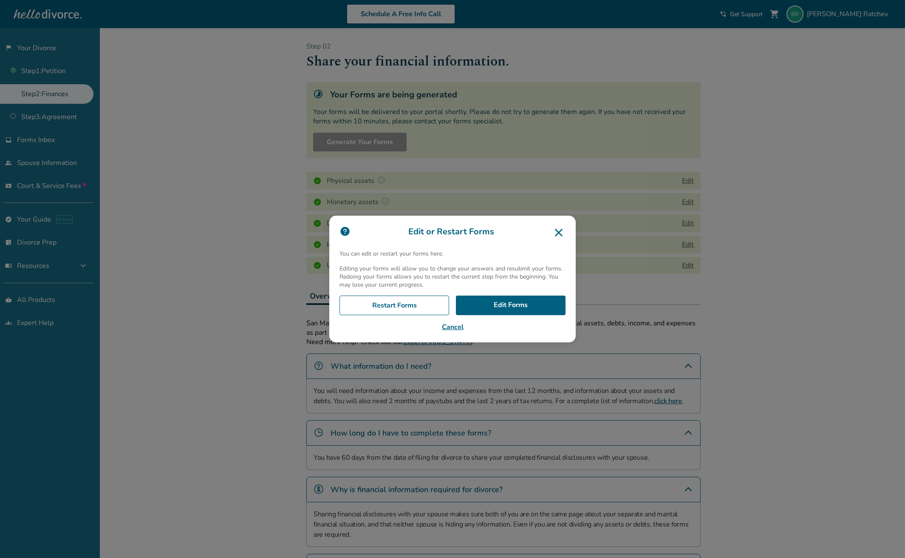 Image resolution: width=905 pixels, height=558 pixels. Describe the element at coordinates (394, 305) in the screenshot. I see `a: Restart Forms` at that location.